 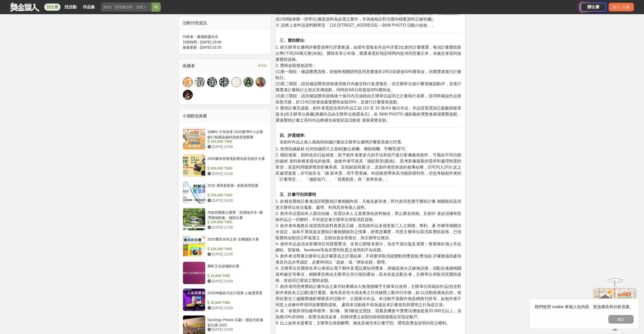 I want to click on div: E, so click(x=237, y=82).